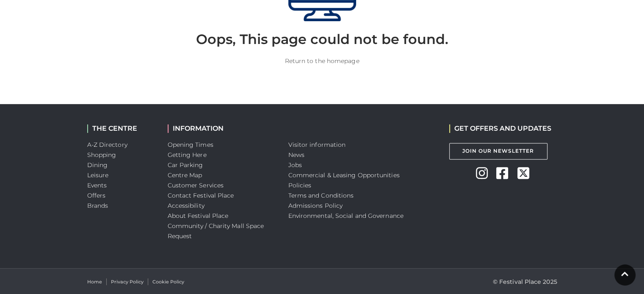 The width and height of the screenshot is (644, 294). I want to click on a: Contact Festival Place, so click(201, 196).